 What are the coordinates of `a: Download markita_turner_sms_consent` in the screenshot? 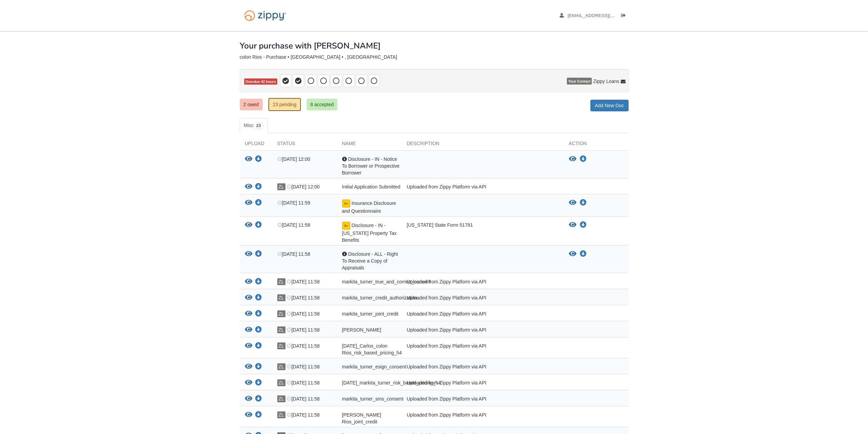 It's located at (258, 399).